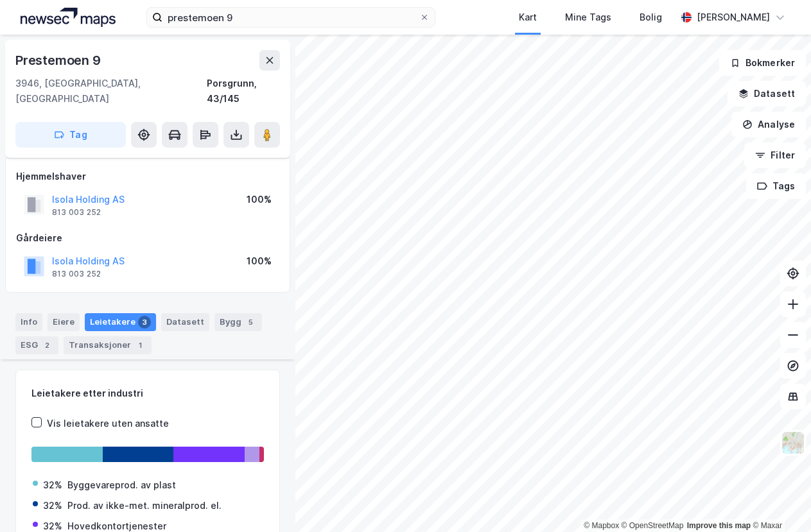  Describe the element at coordinates (763, 63) in the screenshot. I see `button: Bokmerker` at that location.